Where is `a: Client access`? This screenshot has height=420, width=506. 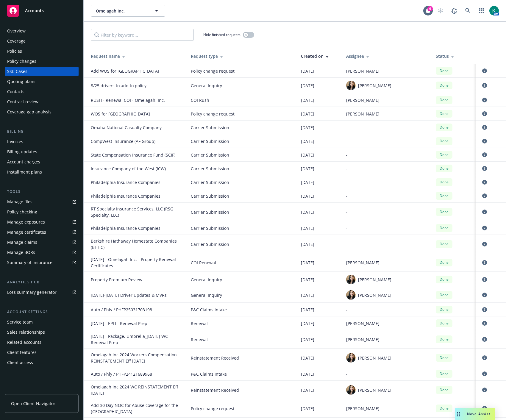
a: Client access is located at coordinates (42, 363).